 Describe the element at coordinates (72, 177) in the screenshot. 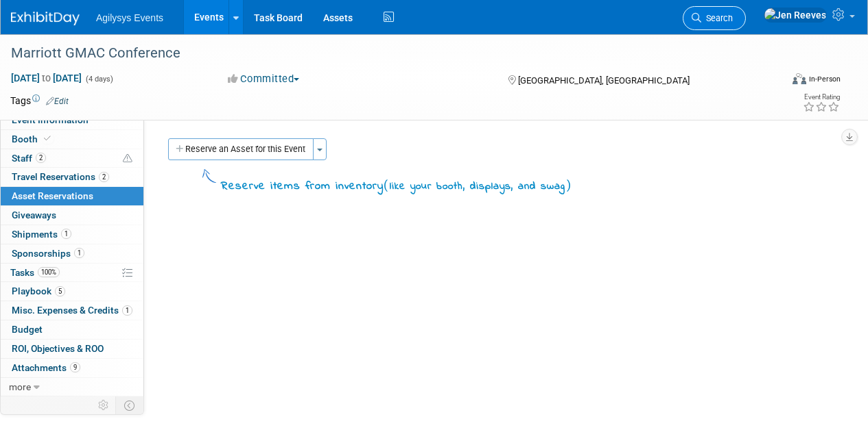

I see `a: Travel Reservations2` at that location.